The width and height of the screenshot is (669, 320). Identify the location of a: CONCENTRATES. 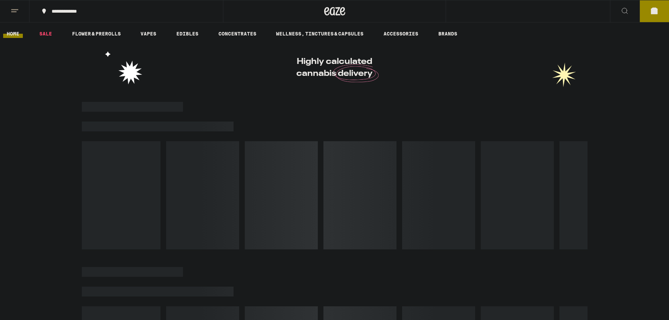
(237, 34).